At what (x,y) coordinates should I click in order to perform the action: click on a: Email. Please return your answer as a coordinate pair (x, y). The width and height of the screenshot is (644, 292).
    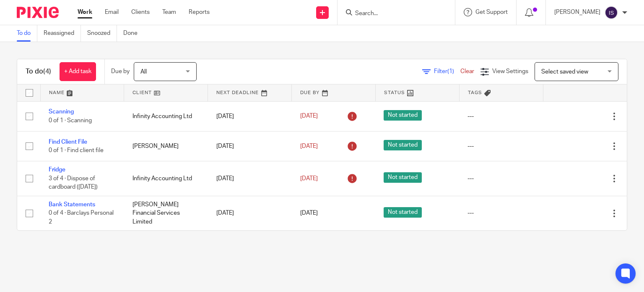
    Looking at the image, I should click on (111, 12).